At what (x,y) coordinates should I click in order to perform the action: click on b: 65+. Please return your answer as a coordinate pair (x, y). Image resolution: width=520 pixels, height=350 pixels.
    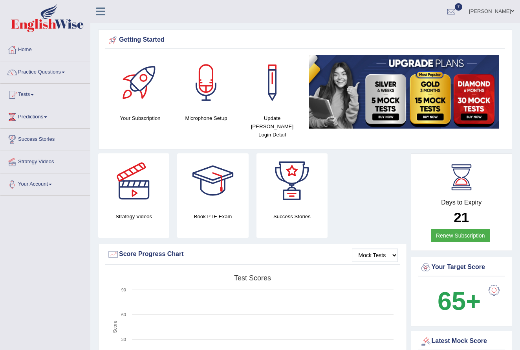
    Looking at the image, I should click on (459, 300).